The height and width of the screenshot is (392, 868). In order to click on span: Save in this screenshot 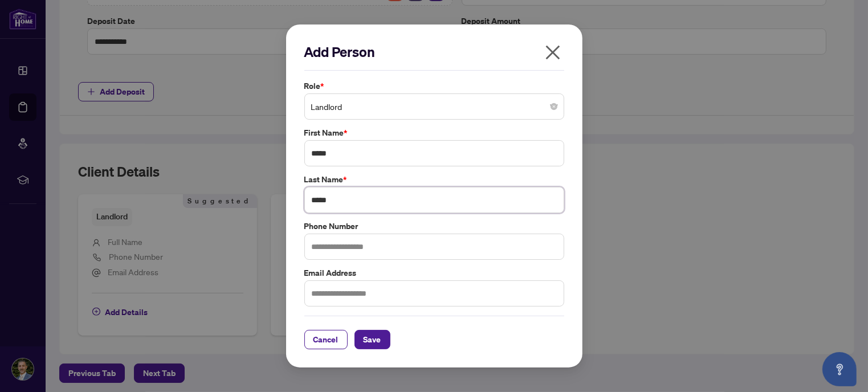, I will do `click(372, 340)`.